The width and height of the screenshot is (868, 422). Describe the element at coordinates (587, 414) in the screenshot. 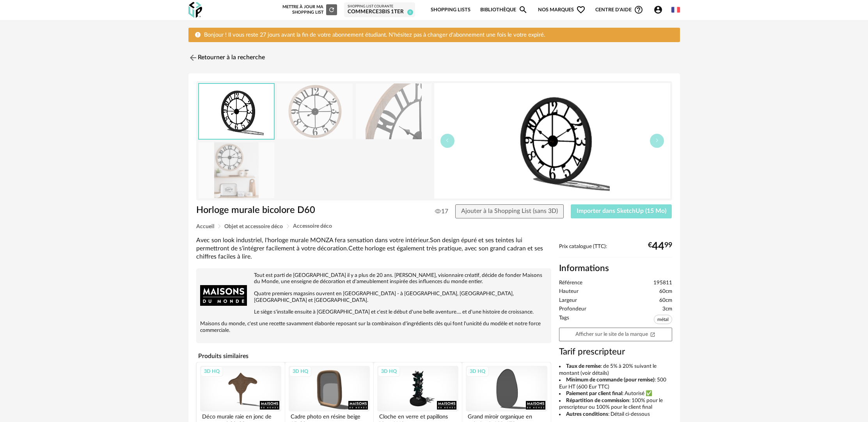

I see `b: Autres conditions` at that location.